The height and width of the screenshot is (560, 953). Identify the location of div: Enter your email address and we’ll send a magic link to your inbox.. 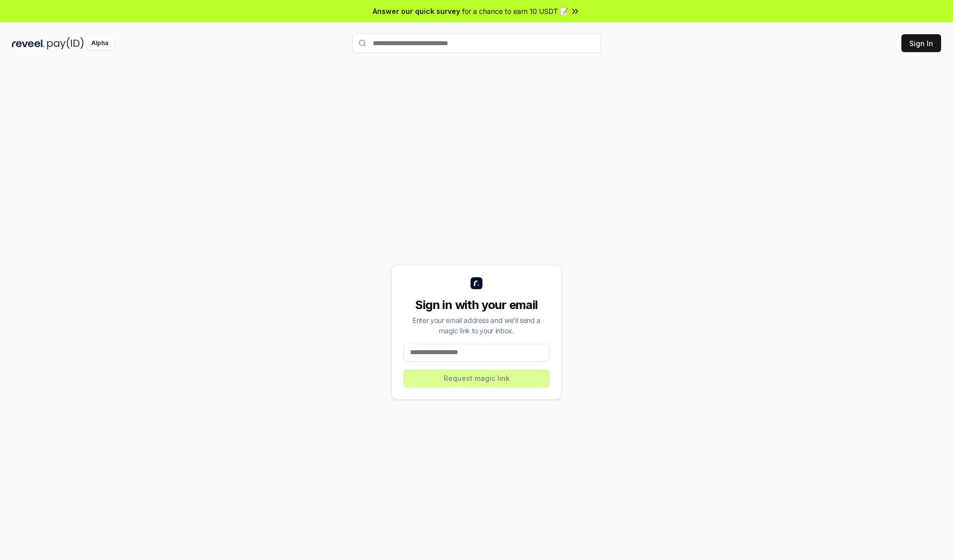
(476, 326).